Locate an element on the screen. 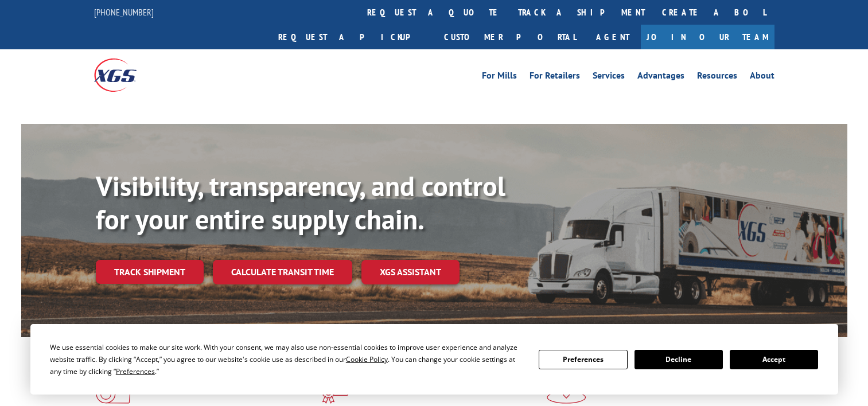 The height and width of the screenshot is (406, 868). a: Track shipment is located at coordinates (150, 272).